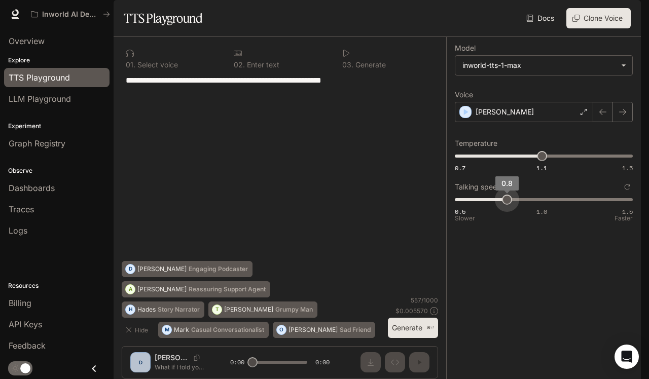  What do you see at coordinates (478, 187) in the screenshot?
I see `p: Talking speed` at bounding box center [478, 187].